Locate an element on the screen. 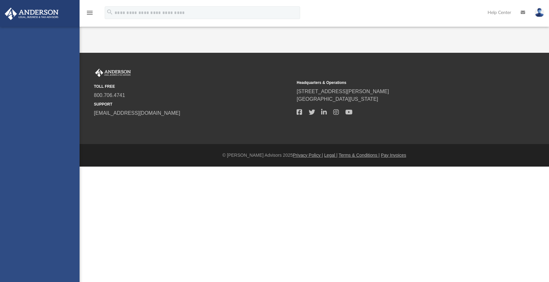 The height and width of the screenshot is (282, 549). small: Headquarters & Operations is located at coordinates (395, 83).